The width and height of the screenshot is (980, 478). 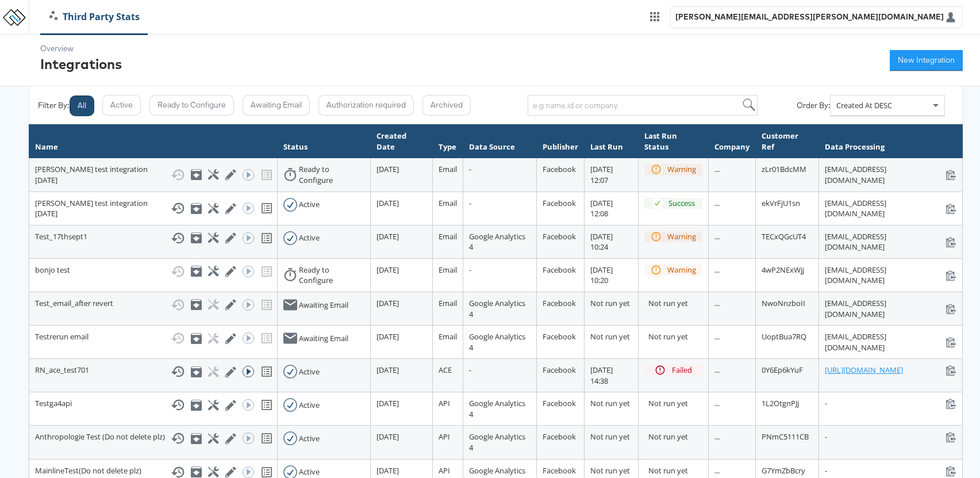 What do you see at coordinates (864, 106) in the screenshot?
I see `span: Created At DESC` at bounding box center [864, 106].